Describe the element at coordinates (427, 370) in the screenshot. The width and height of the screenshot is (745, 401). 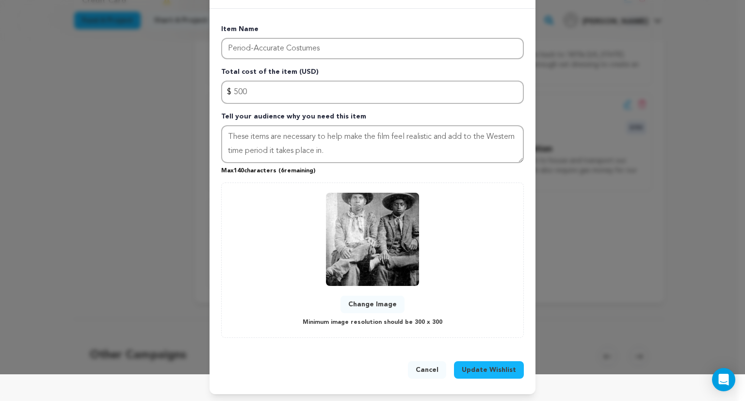
I see `button: Cancel` at that location.